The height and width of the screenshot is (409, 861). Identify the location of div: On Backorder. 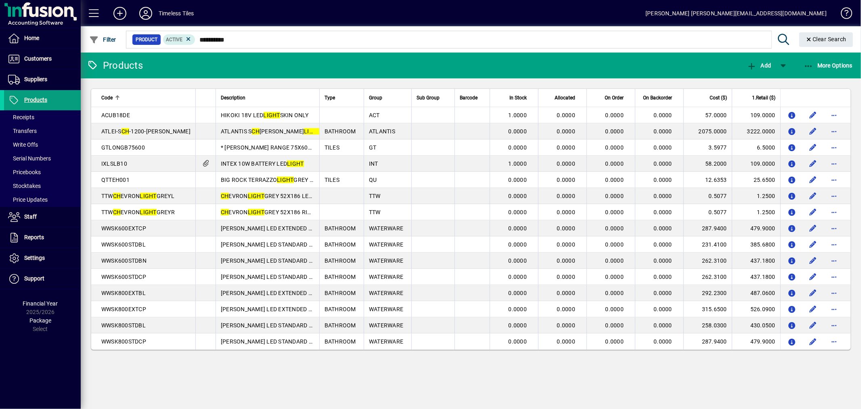
(660, 98).